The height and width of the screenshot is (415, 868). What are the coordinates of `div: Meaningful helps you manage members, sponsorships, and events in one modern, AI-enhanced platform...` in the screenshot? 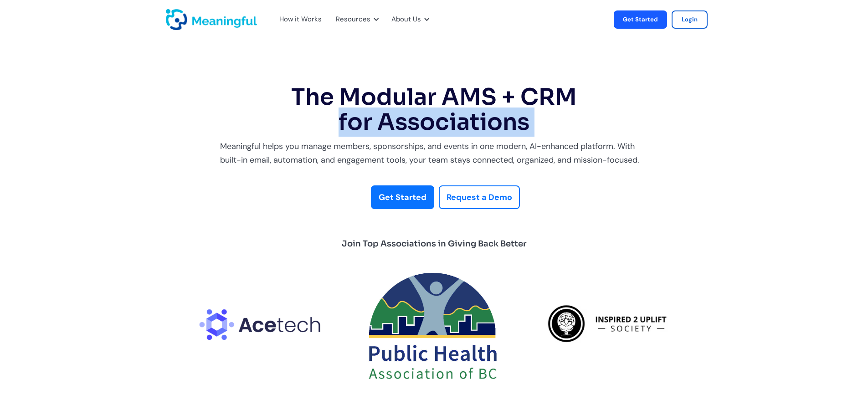 It's located at (434, 153).